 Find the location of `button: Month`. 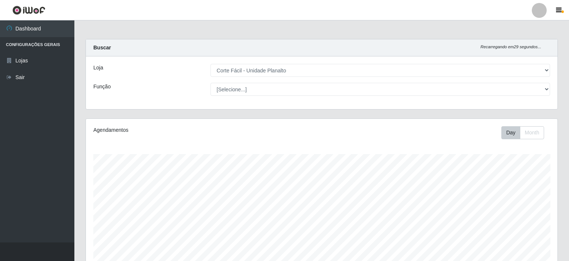

button: Month is located at coordinates (531, 133).